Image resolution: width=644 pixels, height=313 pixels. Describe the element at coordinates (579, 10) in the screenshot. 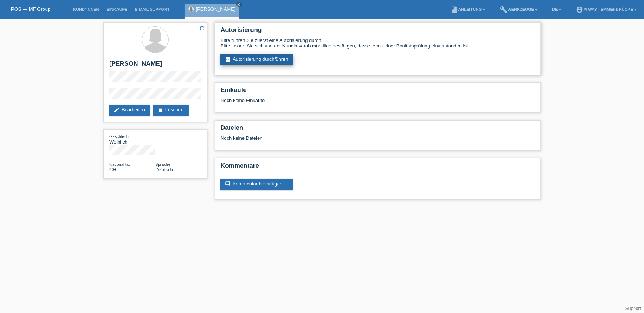

I see `i: account_circle` at that location.